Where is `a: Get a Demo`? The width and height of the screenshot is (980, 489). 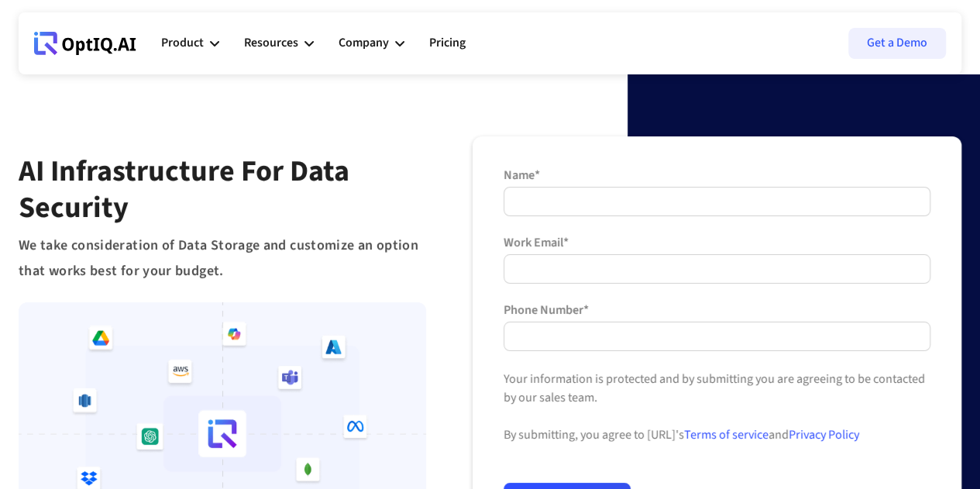
a: Get a Demo is located at coordinates (897, 43).